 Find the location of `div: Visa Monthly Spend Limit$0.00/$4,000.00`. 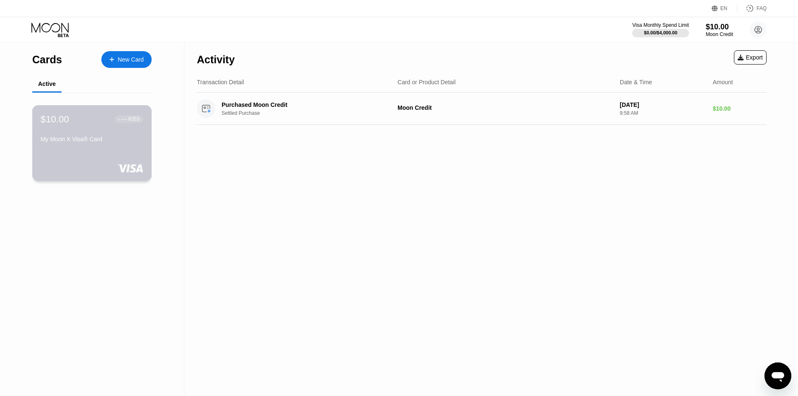

div: Visa Monthly Spend Limit$0.00/$4,000.00 is located at coordinates (660, 30).